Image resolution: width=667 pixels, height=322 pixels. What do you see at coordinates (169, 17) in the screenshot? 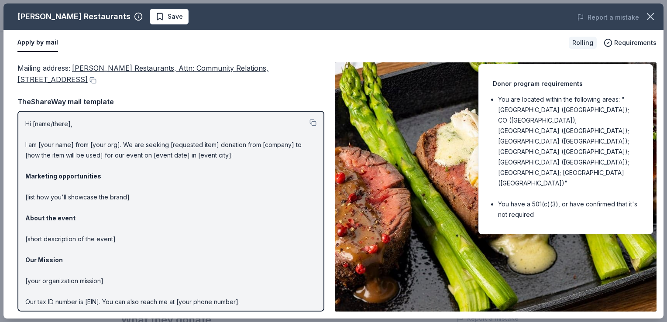
I see `button: Save` at bounding box center [169, 17].